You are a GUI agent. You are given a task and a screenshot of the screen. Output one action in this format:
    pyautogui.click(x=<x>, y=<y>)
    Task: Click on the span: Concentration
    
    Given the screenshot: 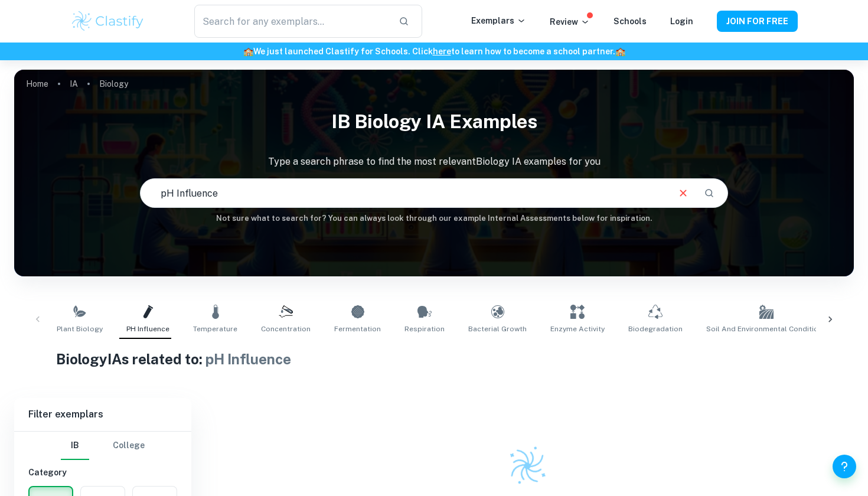 What is the action you would take?
    pyautogui.click(x=286, y=329)
    